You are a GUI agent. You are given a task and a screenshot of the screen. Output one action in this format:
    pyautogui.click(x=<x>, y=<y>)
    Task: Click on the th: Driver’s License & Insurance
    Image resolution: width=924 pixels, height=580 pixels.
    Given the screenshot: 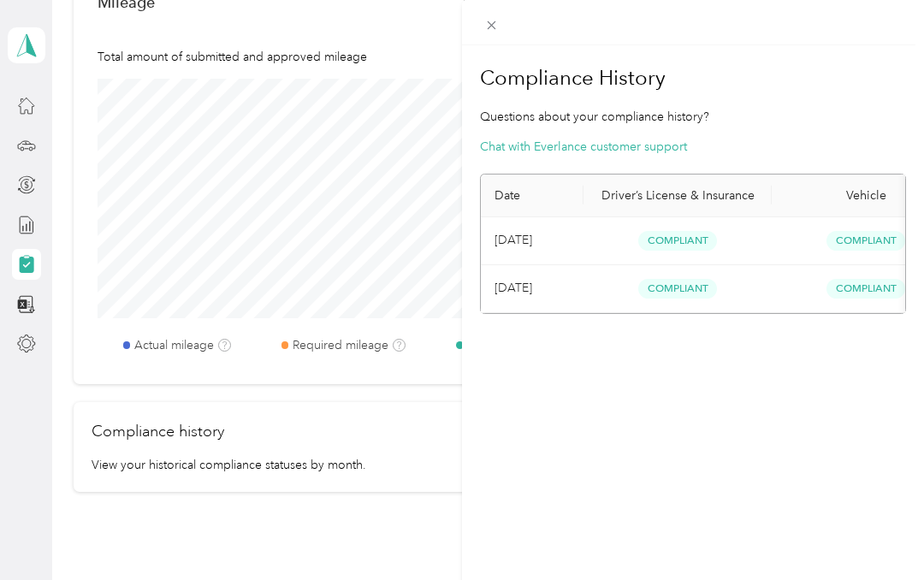 What is the action you would take?
    pyautogui.click(x=678, y=196)
    